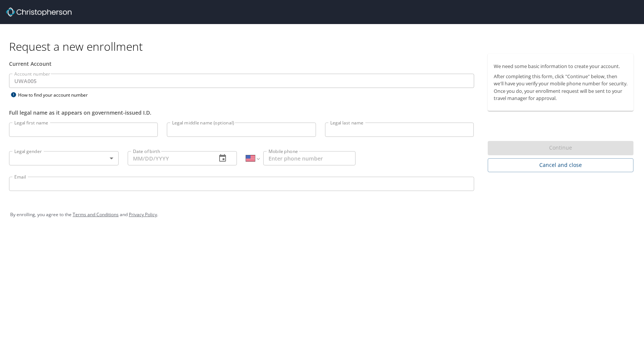  Describe the element at coordinates (561, 165) in the screenshot. I see `span: Cancel and close` at that location.